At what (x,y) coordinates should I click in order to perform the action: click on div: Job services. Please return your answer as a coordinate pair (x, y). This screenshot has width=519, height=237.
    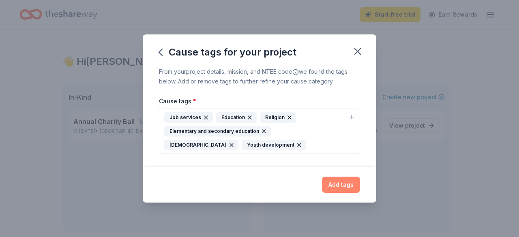
    Looking at the image, I should click on (189, 118).